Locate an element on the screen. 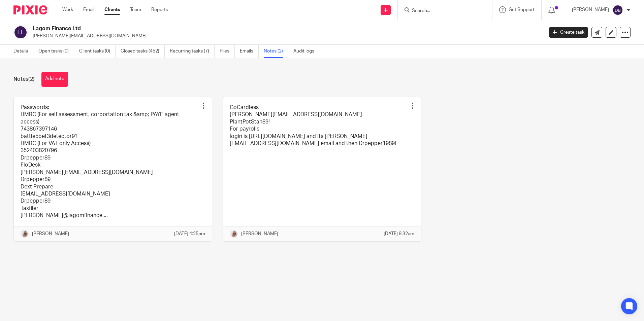 The width and height of the screenshot is (644, 321). a: Notes (2) is located at coordinates (276, 51).